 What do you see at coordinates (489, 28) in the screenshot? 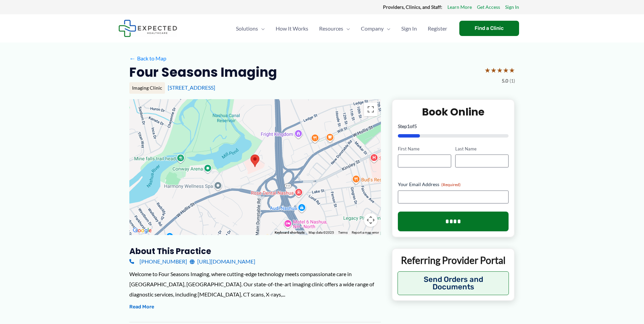
I see `a: Find a Clinic` at bounding box center [489, 28].